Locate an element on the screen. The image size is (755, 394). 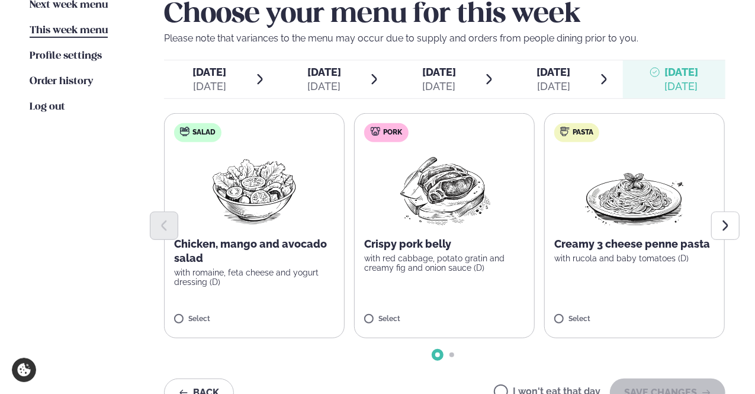
span: Go to slide 2 is located at coordinates (452, 355).